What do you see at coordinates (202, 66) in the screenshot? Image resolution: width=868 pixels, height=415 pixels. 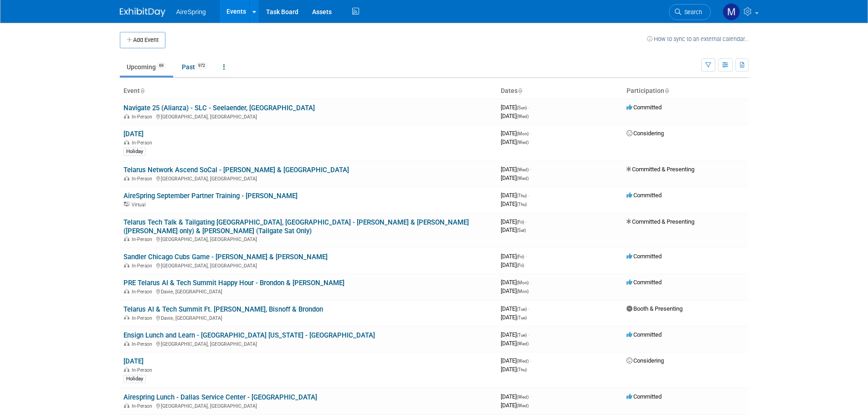 I see `span: 972` at bounding box center [202, 66].